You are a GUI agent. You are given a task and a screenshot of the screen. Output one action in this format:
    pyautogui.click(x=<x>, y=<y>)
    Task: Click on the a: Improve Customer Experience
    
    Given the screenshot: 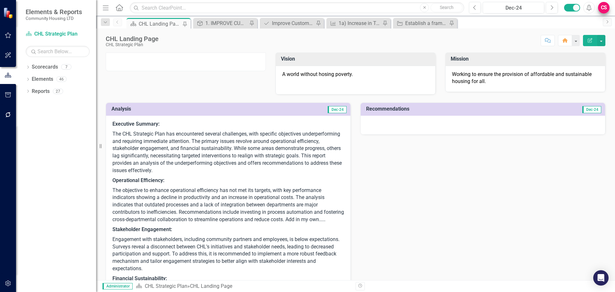 What is the action you would take?
    pyautogui.click(x=287, y=23)
    